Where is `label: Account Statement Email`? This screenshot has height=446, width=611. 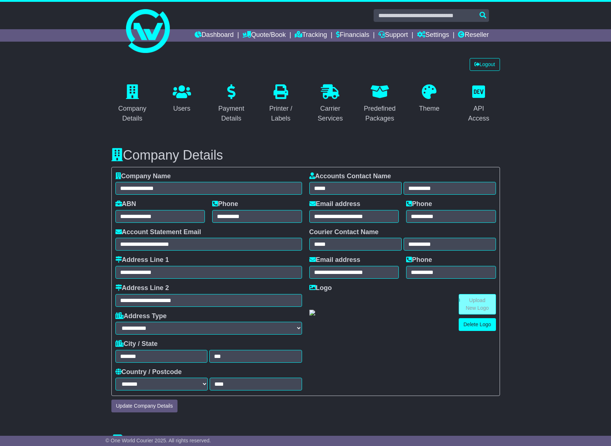 label: Account Statement Email is located at coordinates (158, 232).